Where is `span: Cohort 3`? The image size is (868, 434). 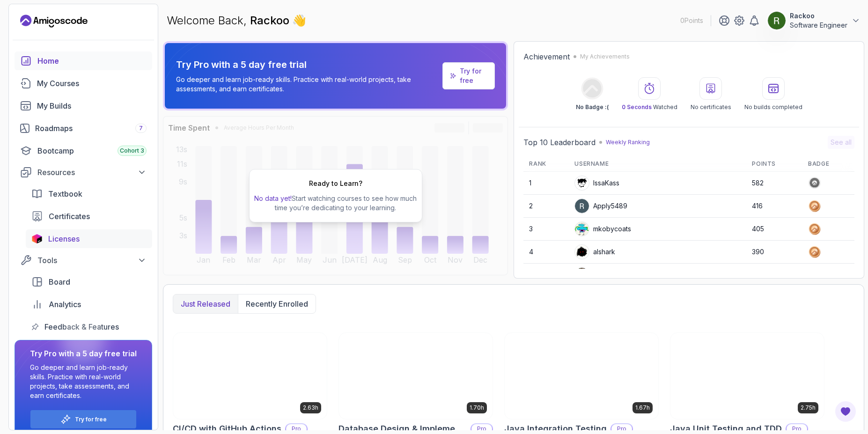 span: Cohort 3 is located at coordinates (132, 151).